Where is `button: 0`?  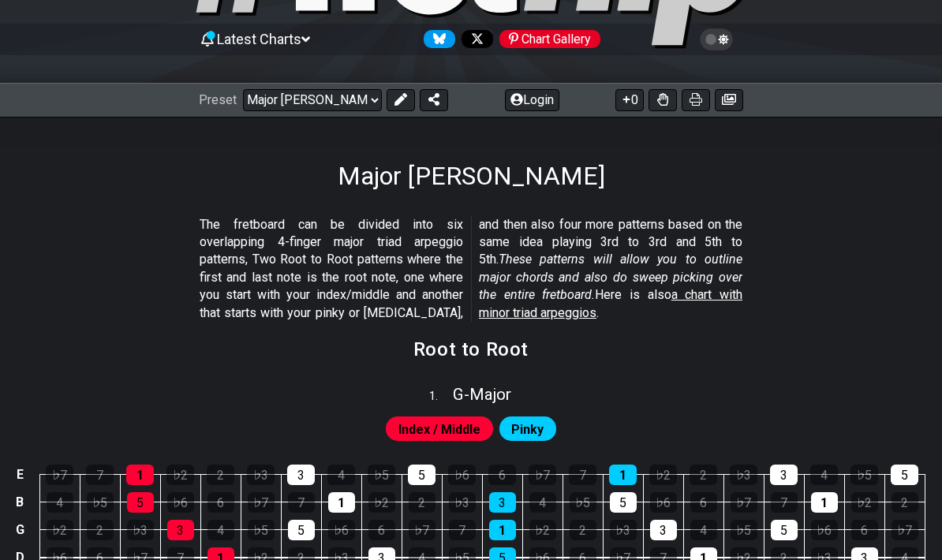 button: 0 is located at coordinates (630, 100).